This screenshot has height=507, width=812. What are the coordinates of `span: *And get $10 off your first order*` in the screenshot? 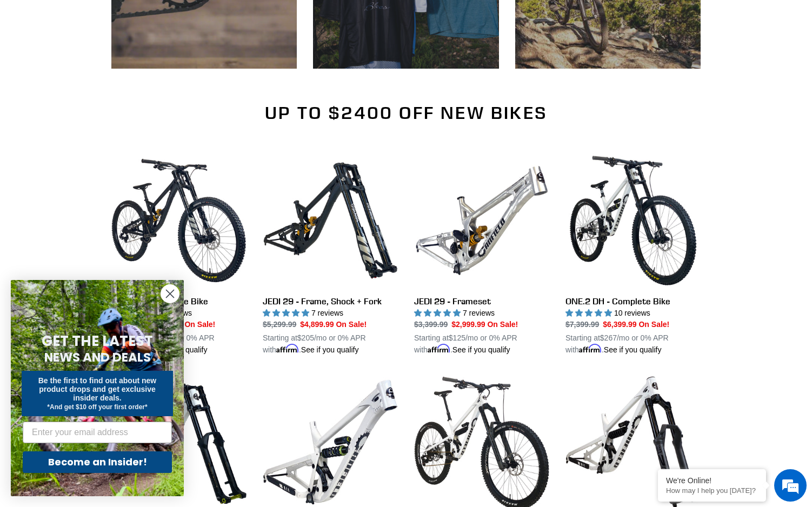 It's located at (97, 407).